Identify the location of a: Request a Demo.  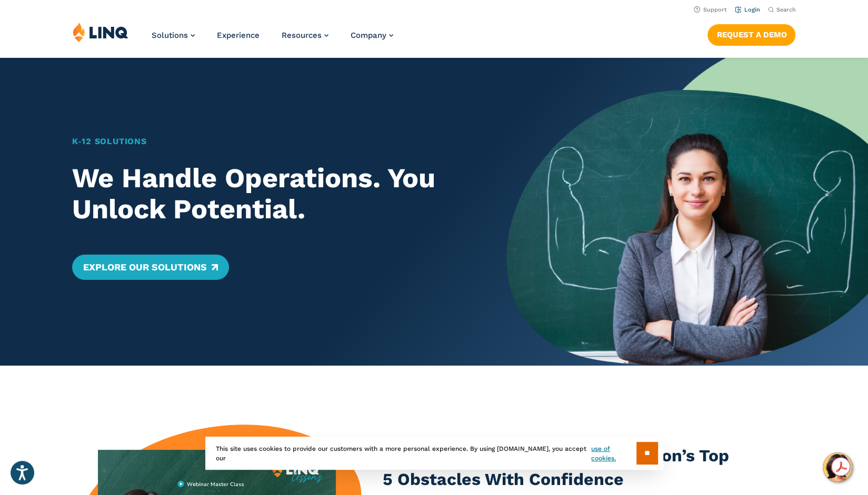
(752, 34).